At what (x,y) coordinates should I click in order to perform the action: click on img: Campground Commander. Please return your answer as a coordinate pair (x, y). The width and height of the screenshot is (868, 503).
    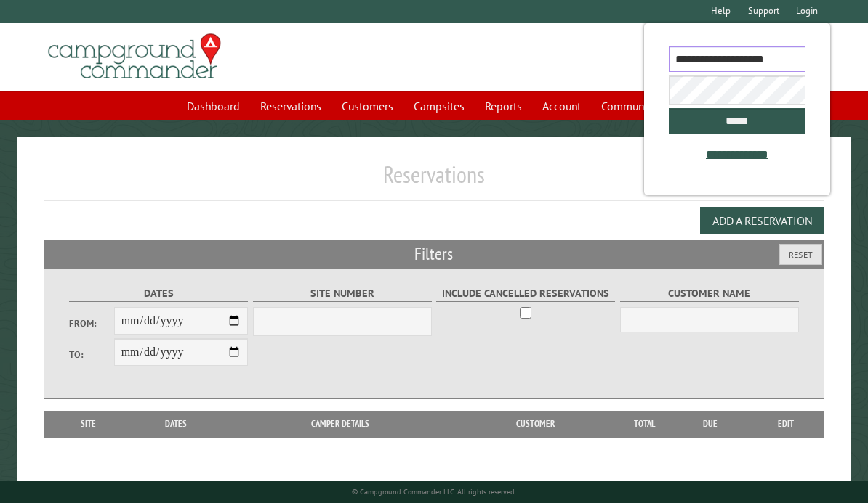
    Looking at the image, I should click on (134, 56).